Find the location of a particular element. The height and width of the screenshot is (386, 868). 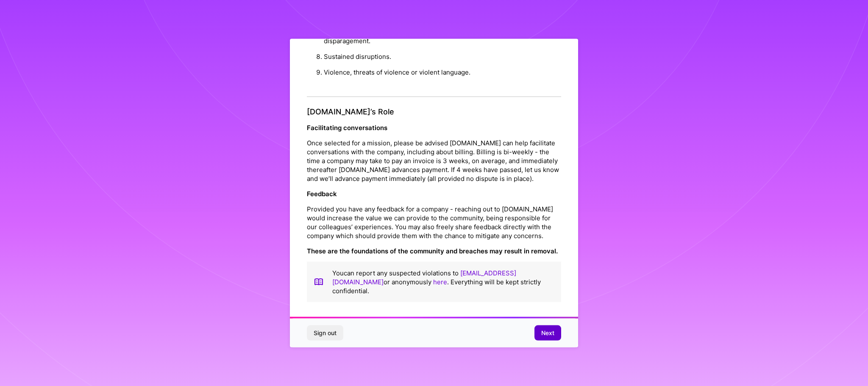

a: here is located at coordinates (440, 281).